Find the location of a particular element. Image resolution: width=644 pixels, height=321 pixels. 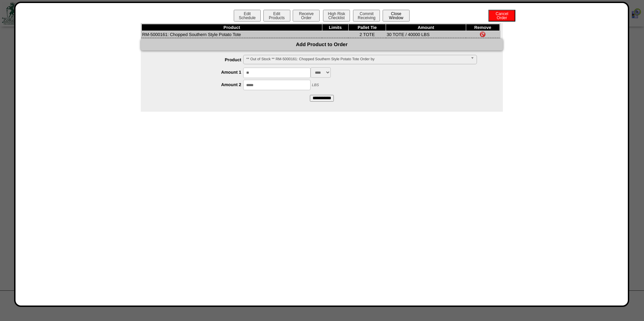

th: Remove is located at coordinates (483, 28).